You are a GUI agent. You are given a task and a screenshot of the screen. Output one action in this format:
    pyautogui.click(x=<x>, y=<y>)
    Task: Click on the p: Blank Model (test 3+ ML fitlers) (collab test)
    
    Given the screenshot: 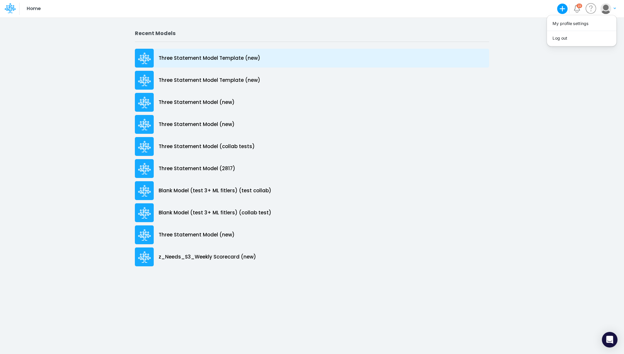 What is the action you would take?
    pyautogui.click(x=215, y=213)
    